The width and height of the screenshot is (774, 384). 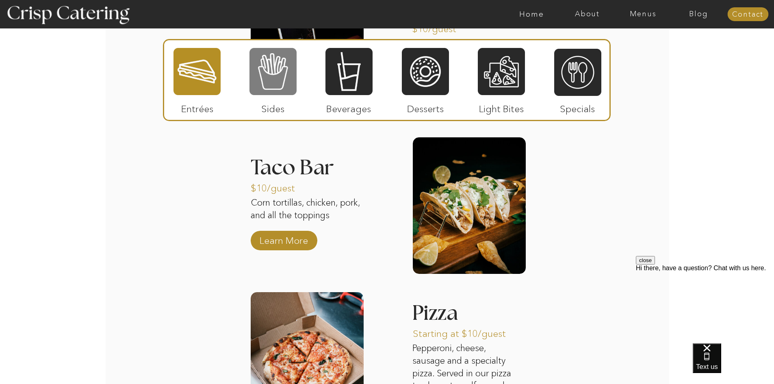 I want to click on h3: Pizza, so click(x=454, y=314).